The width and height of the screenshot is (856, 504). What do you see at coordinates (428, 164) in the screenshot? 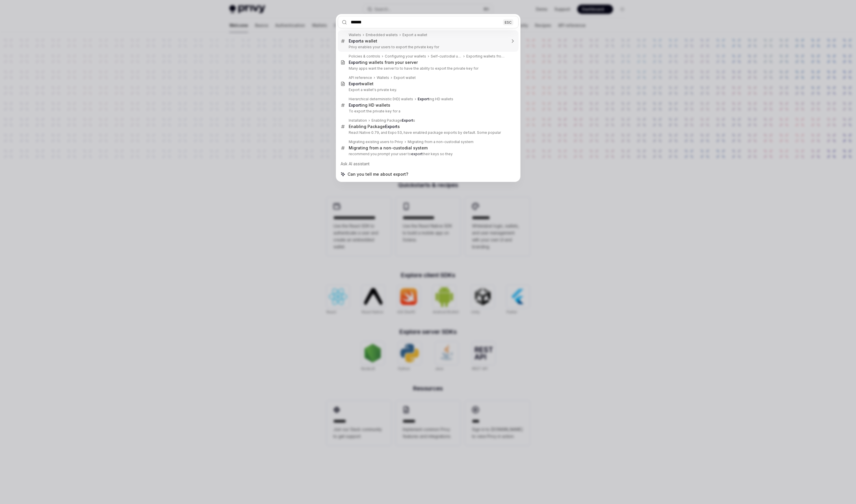
I see `div: Ask AI assistant` at bounding box center [428, 164].